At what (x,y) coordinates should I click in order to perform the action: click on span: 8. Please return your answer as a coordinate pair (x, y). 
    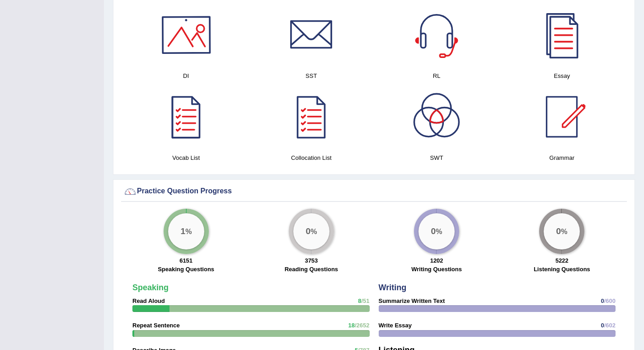
    Looking at the image, I should click on (359, 300).